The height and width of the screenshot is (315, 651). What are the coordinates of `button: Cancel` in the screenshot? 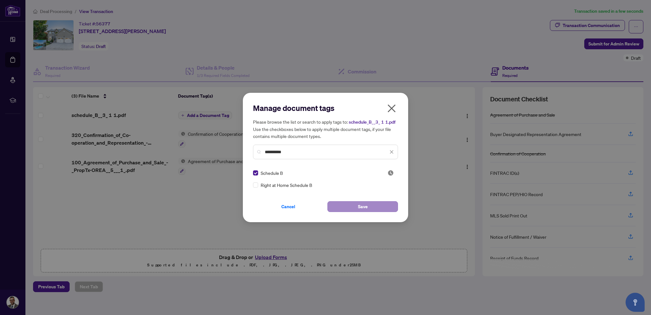 It's located at (288, 206).